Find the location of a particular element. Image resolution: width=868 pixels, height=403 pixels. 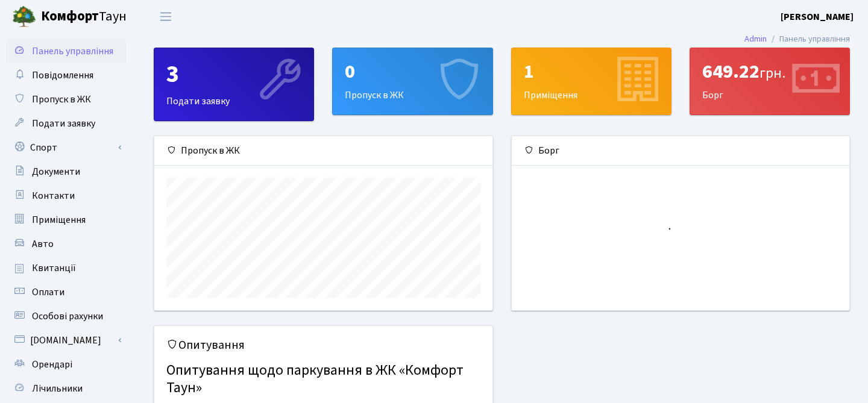

h4: Опитування щодо паркування в ЖК «Комфорт Таун» is located at coordinates (323, 380).